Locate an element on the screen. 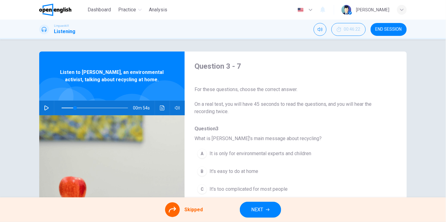 The height and width of the screenshot is (222, 446). button: Click to see the audio transcription is located at coordinates (162, 108).